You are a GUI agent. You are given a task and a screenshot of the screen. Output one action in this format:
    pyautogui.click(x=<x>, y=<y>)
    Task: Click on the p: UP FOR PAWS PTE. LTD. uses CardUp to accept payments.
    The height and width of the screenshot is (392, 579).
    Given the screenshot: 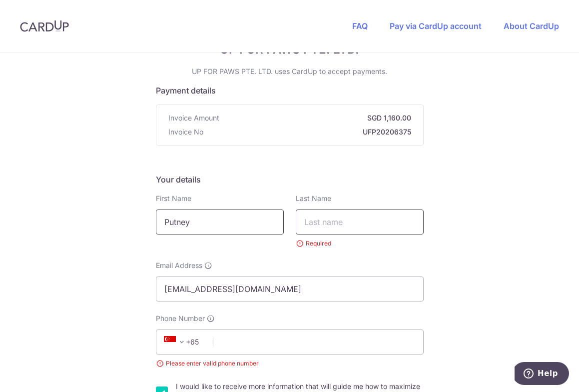 What is the action you would take?
    pyautogui.click(x=290, y=72)
    